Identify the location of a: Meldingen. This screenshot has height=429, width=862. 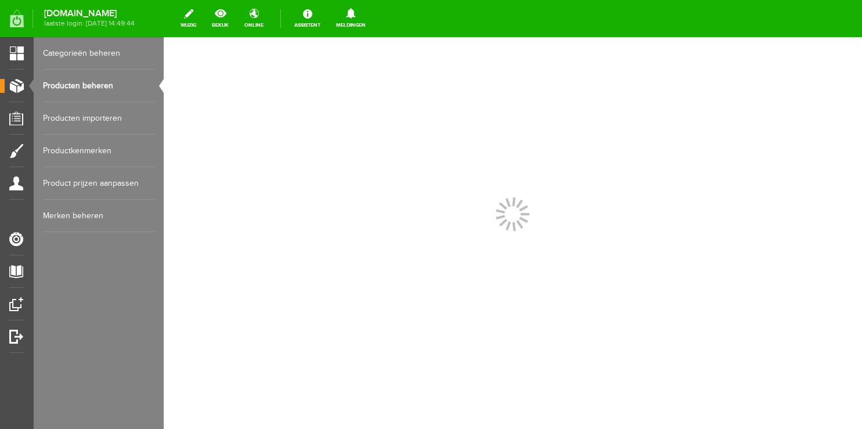
(350, 19).